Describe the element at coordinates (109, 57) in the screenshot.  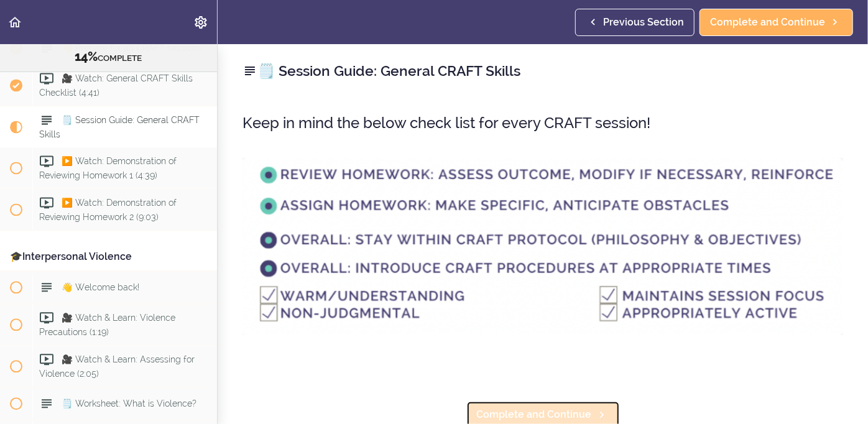
I see `div: COMPLETE` at that location.